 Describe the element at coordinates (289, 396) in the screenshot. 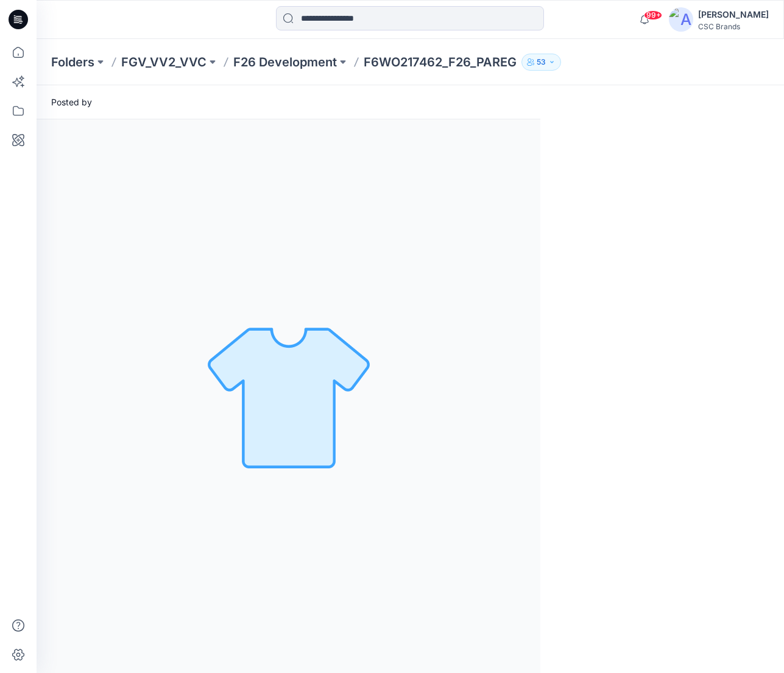

I see `img: No Outline` at that location.